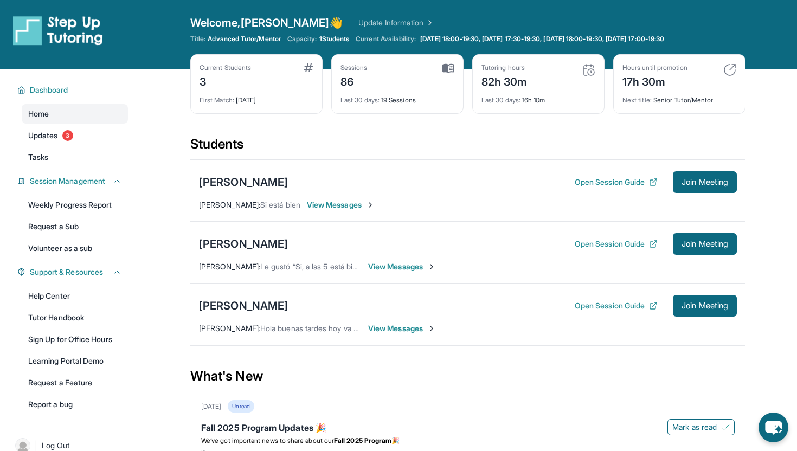 The height and width of the screenshot is (451, 797). Describe the element at coordinates (75, 114) in the screenshot. I see `a: Home` at that location.